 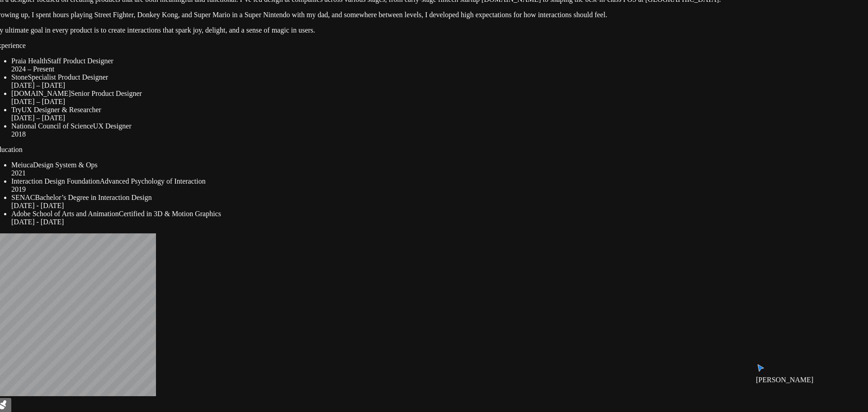 I want to click on span: Adobe School of Arts and Animation, so click(x=65, y=213).